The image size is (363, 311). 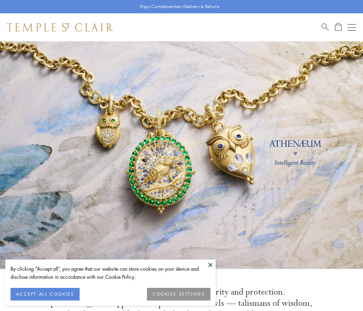 I want to click on button: Open navigation, so click(x=351, y=27).